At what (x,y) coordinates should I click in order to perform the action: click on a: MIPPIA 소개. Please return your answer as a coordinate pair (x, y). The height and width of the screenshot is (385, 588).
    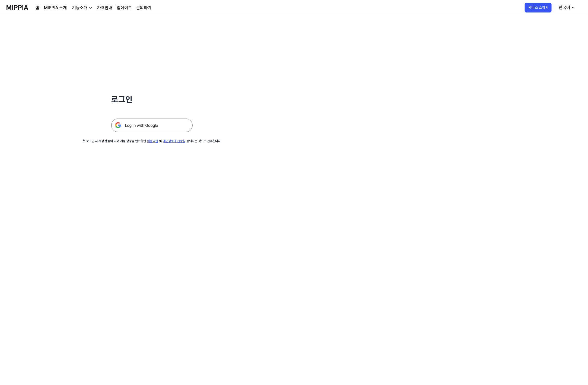
    Looking at the image, I should click on (56, 8).